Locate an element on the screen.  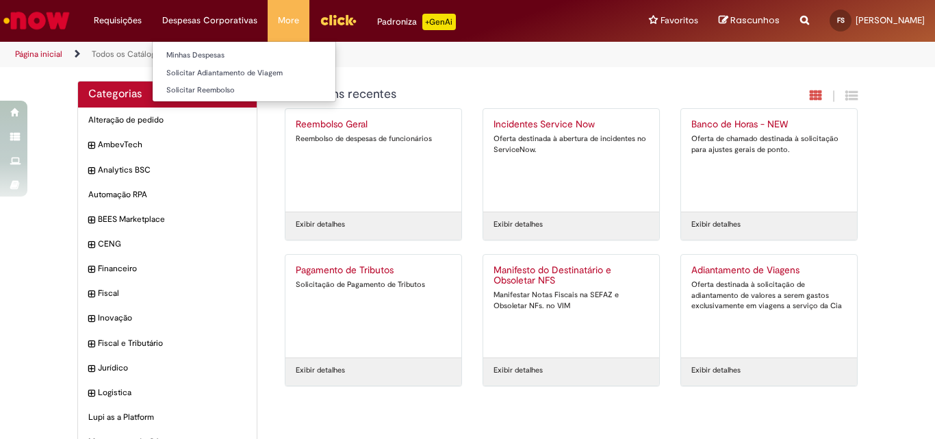
h2: Reembolso Geral is located at coordinates (373, 125).